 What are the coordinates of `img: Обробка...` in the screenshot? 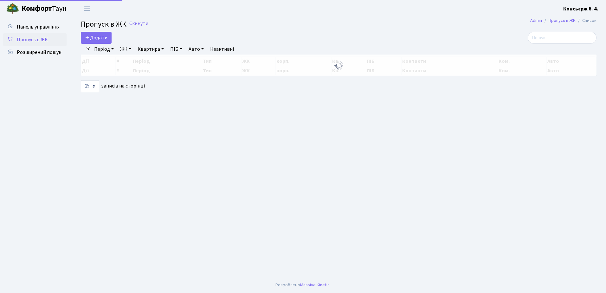 It's located at (339, 65).